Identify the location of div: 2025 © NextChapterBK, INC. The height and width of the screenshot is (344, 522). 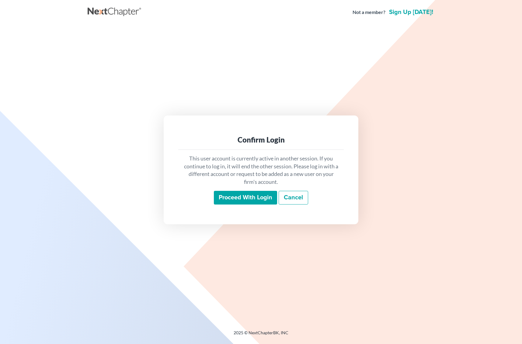
(261, 335).